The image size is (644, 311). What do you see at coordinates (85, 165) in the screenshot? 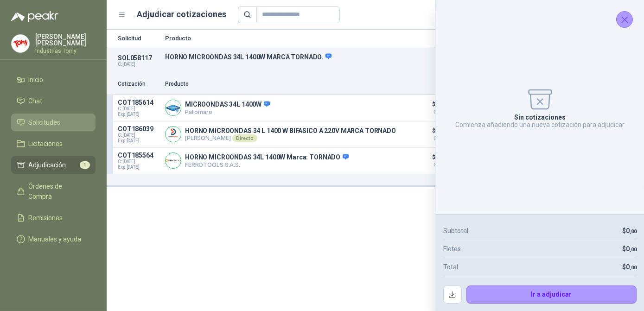
I see `span: 1` at bounding box center [85, 165].